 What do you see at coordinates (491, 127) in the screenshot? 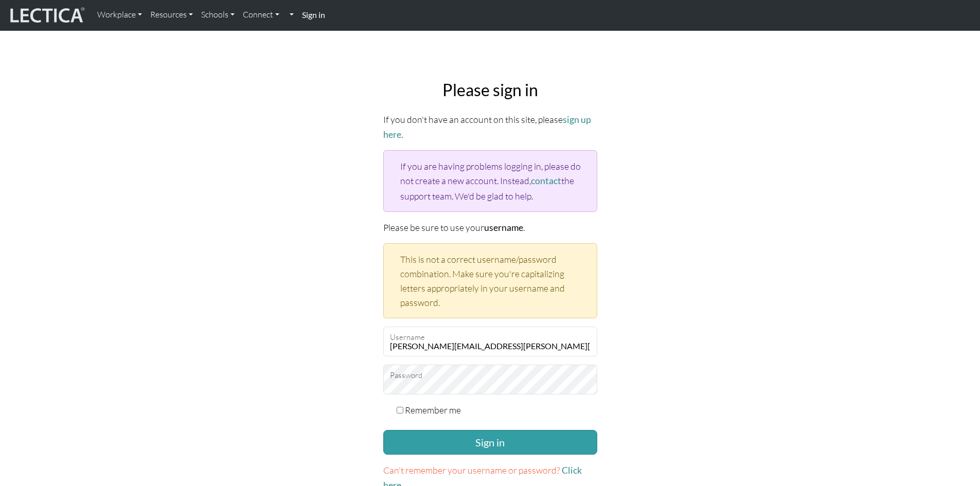
I see `p: If you don't have an account on this site, please .` at bounding box center [491, 127].